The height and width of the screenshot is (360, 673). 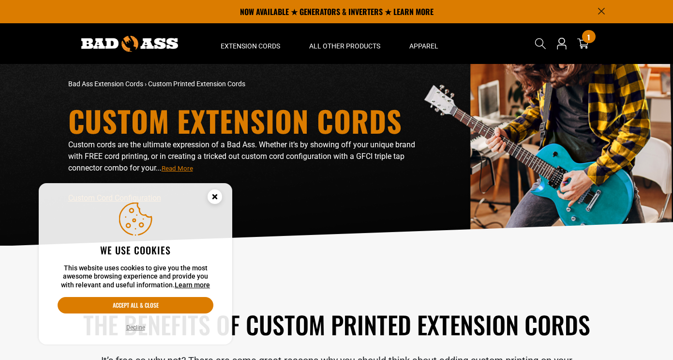 I want to click on span: Extension Cords, so click(x=250, y=46).